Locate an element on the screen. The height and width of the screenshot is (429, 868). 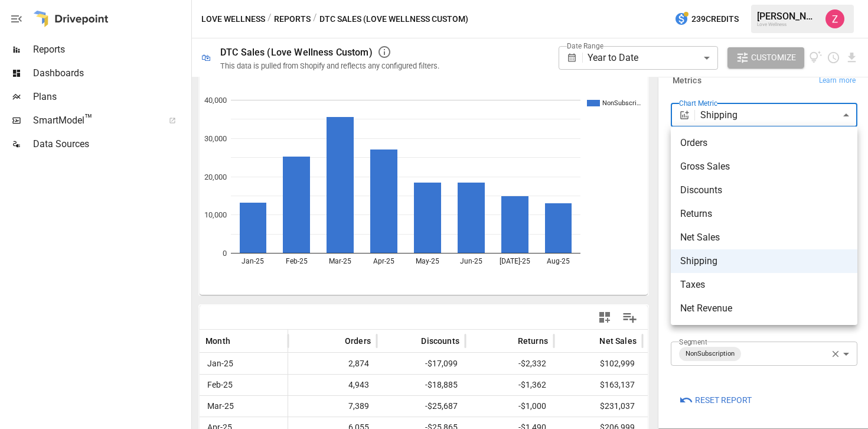
span: Returns is located at coordinates (764, 214).